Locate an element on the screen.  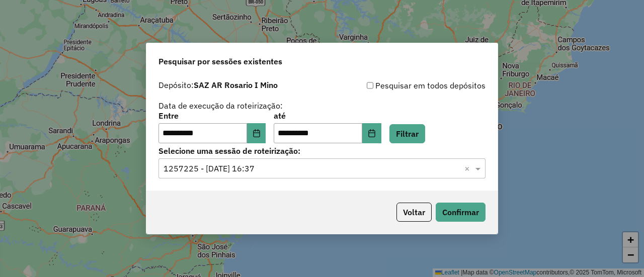
div: Pesquisar em todos depósitos is located at coordinates (403, 86).